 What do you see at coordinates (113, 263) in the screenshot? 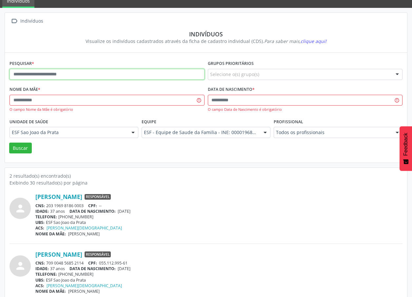
I see `span: 055.112.995-61` at bounding box center [113, 263].